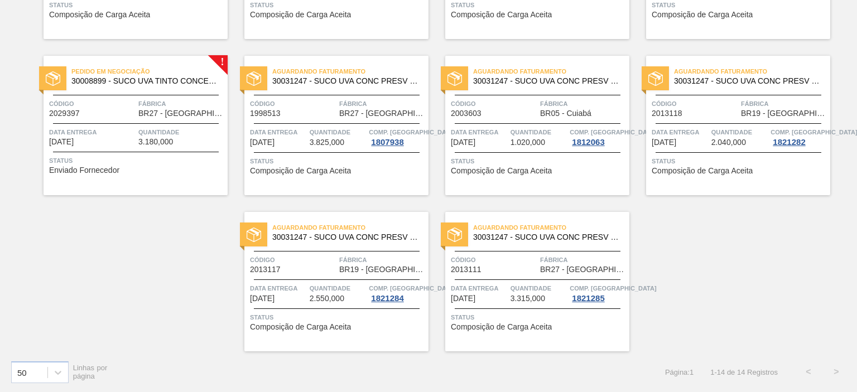 Image resolution: width=857 pixels, height=392 pixels. Describe the element at coordinates (328, 125) in the screenshot. I see `a: statusAguardando Faturamento30031247 - SUCO UVA CONC PRESV 255KGCódigo1998513FábricaBR27 - [GEOGR...` at that location.